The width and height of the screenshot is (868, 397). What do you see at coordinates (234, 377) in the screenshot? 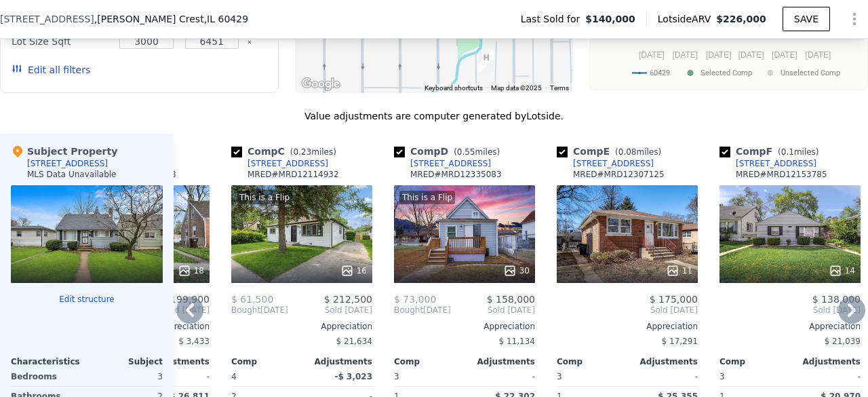
I see `span: 4` at bounding box center [234, 377].